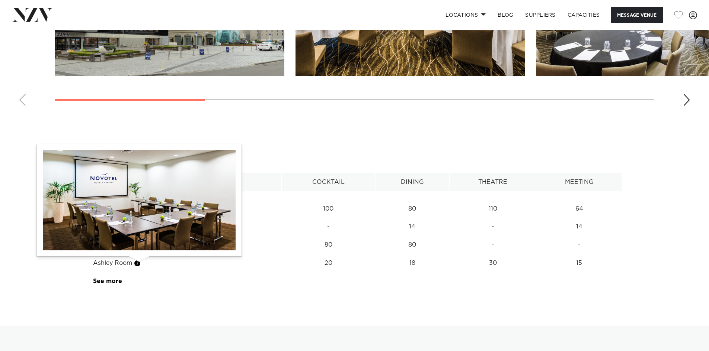 The width and height of the screenshot is (709, 351). What do you see at coordinates (492, 263) in the screenshot?
I see `td: 30` at bounding box center [492, 263].